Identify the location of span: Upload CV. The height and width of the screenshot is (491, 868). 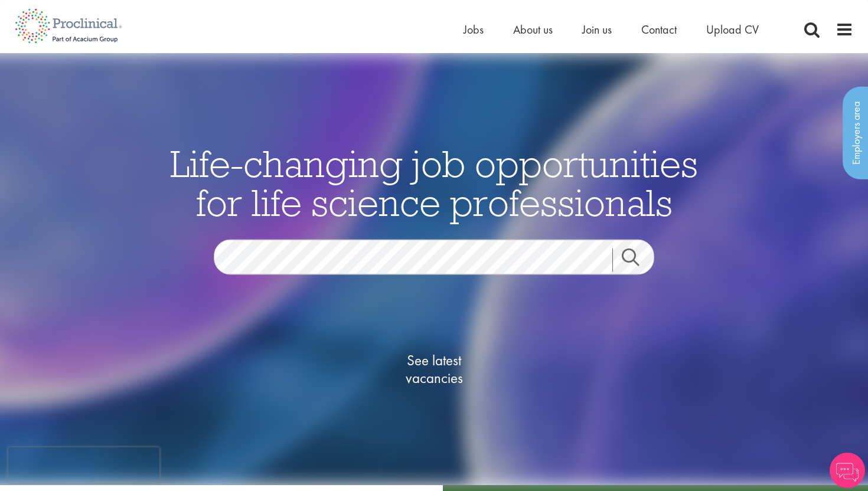
(732, 29).